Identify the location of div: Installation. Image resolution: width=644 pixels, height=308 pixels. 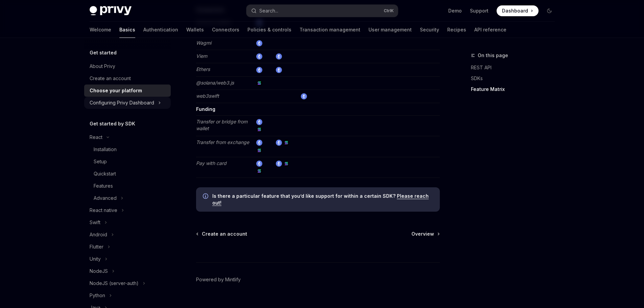
(105, 150).